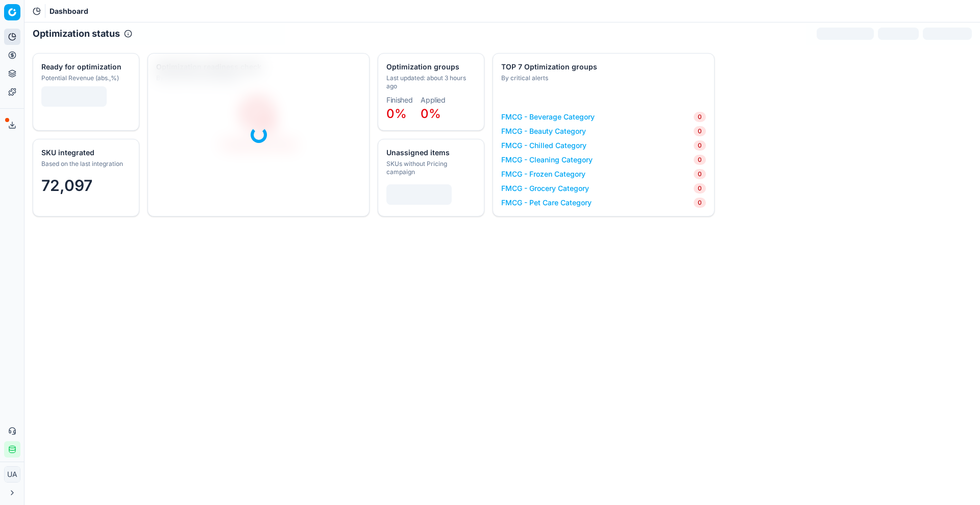  What do you see at coordinates (546, 203) in the screenshot?
I see `a: FMCG - Pet Care Category` at bounding box center [546, 203].